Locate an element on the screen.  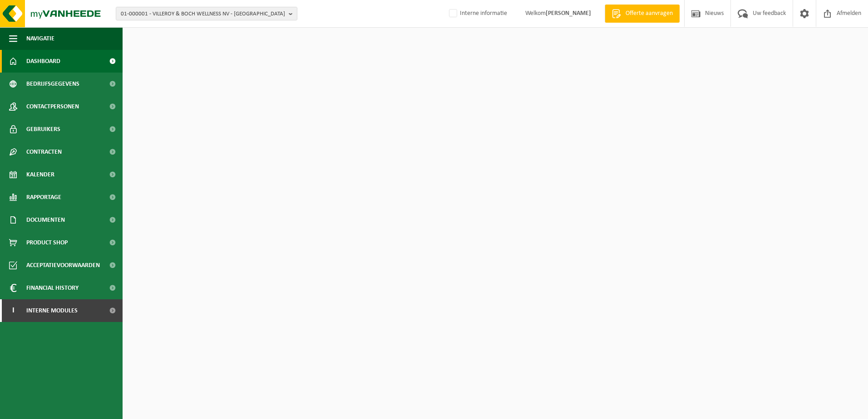
span: Rapportage is located at coordinates (43, 198).